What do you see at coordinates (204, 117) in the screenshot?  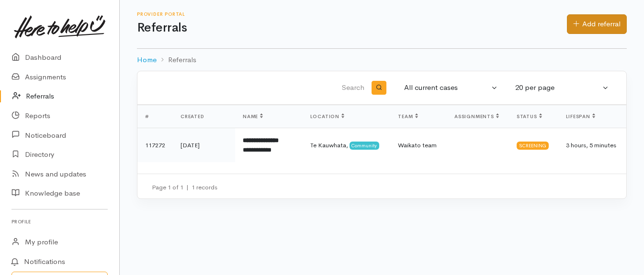 I see `th: Created` at bounding box center [204, 117].